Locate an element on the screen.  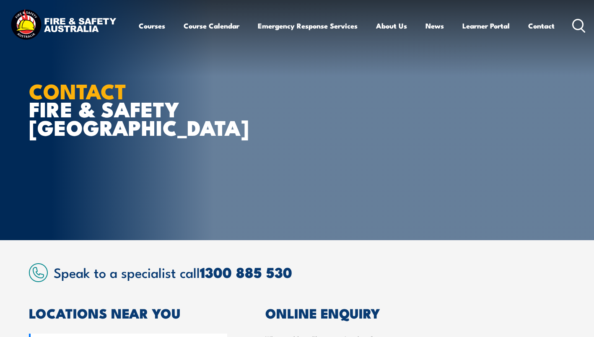
a: News is located at coordinates (434, 26).